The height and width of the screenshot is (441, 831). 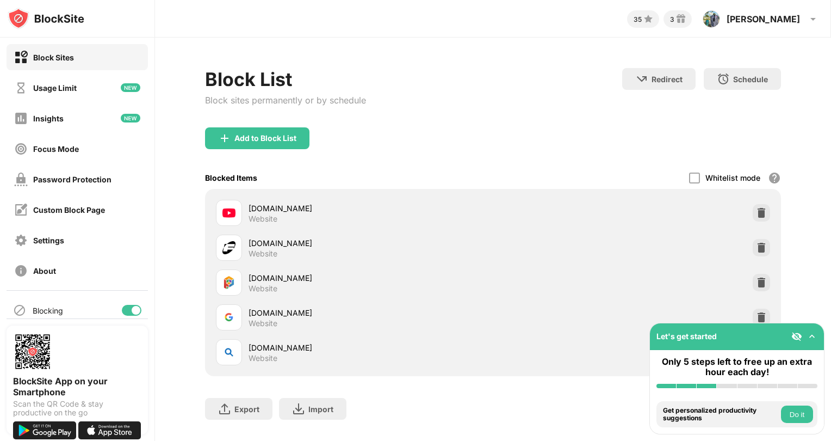 I want to click on img: settings-off.svg, so click(x=21, y=240).